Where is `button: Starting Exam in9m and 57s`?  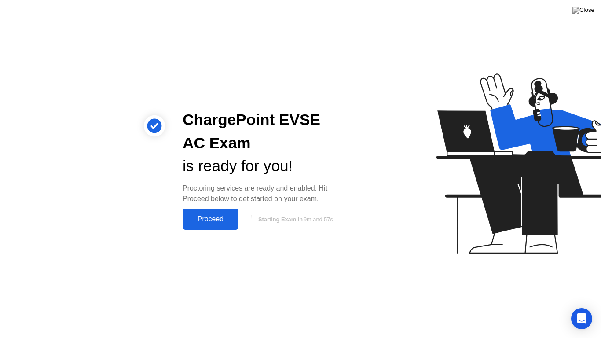
button: Starting Exam in9m and 57s is located at coordinates (294, 219).